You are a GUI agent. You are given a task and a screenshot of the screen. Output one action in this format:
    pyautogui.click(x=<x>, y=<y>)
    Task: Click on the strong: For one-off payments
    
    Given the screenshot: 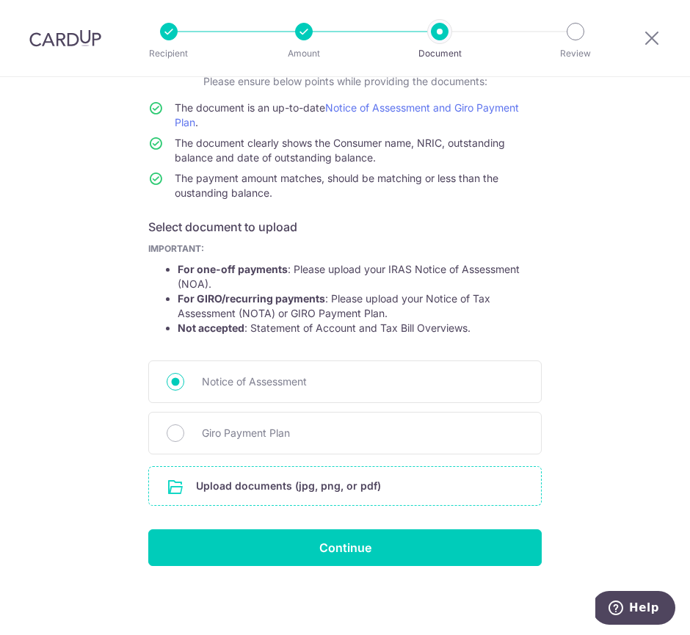 What is the action you would take?
    pyautogui.click(x=233, y=268)
    